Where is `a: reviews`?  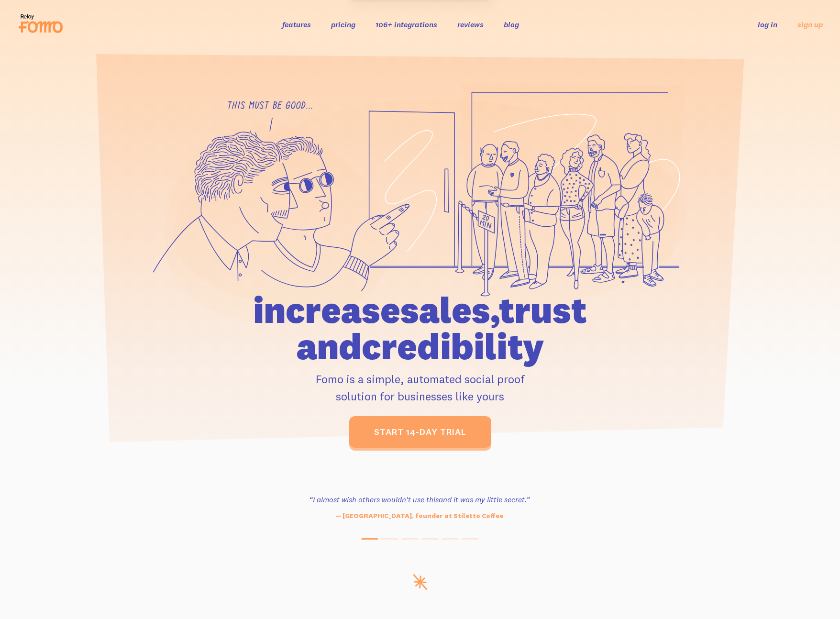 a: reviews is located at coordinates (470, 25).